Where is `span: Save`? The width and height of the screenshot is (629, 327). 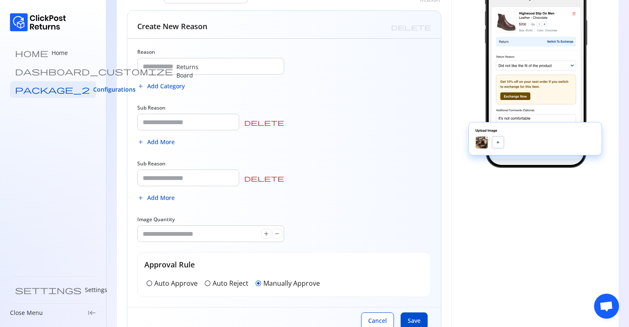
span: Save is located at coordinates (414, 320).